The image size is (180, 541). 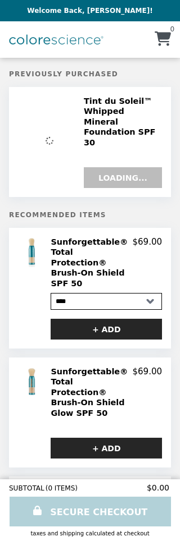 I want to click on h2: Sunforgettable® Total Protection® Brush-On Shield SPF 50, so click(x=91, y=263).